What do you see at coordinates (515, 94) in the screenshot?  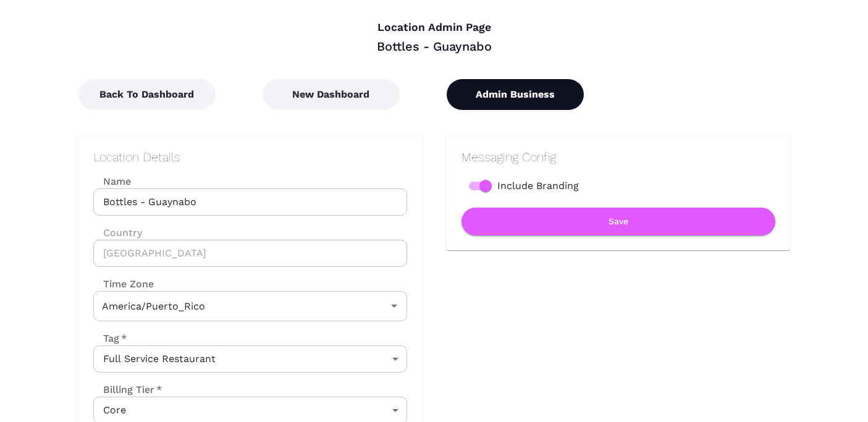 I see `a: Admin Business` at bounding box center [515, 94].